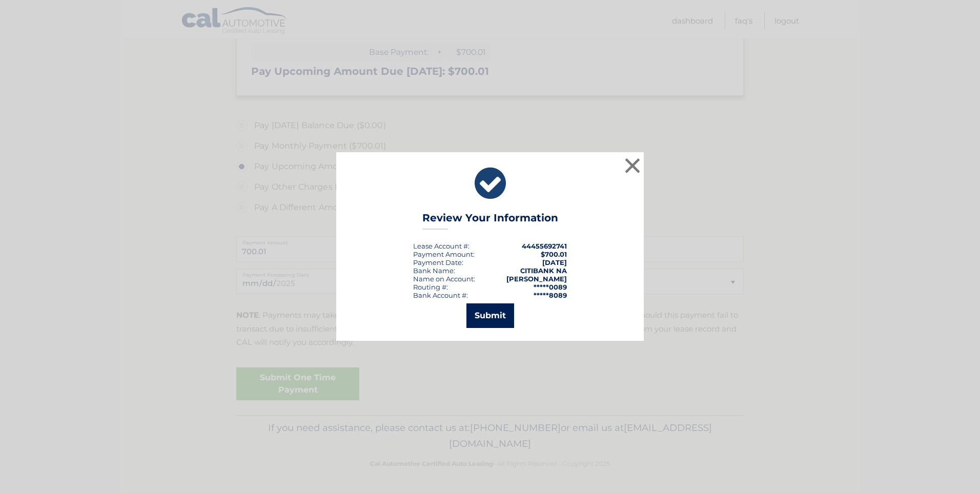  Describe the element at coordinates (444, 254) in the screenshot. I see `div: Payment Amount:` at that location.